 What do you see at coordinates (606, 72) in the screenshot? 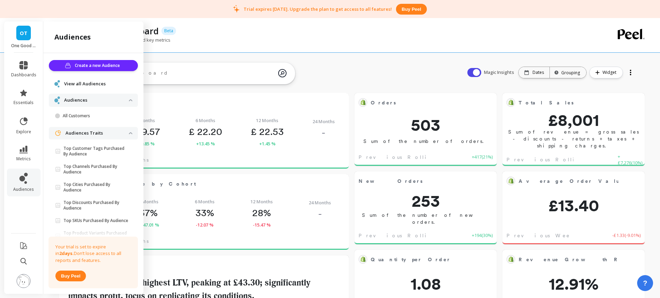
I see `button: Widget` at bounding box center [606, 72].